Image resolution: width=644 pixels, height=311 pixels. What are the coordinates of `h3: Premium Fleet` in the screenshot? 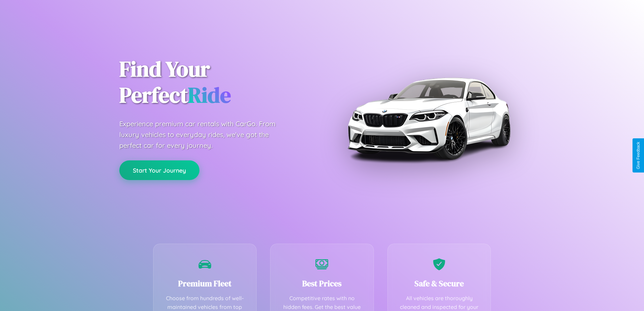 It's located at (205, 283).